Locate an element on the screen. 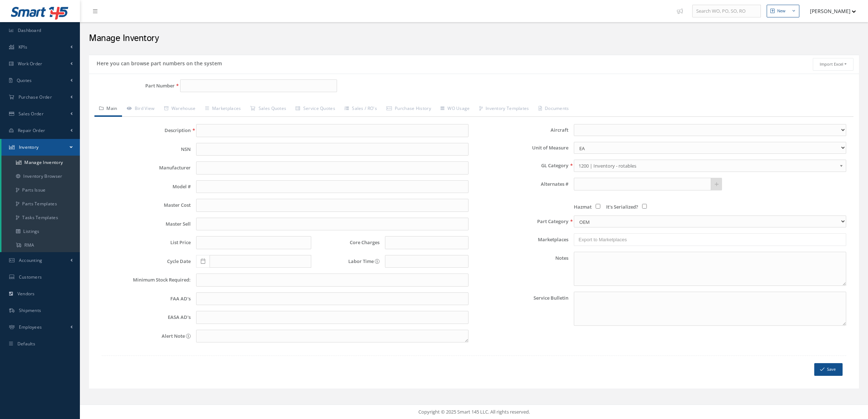 The image size is (868, 419). div: Copyright © 2025 Smart 145 LLC. All rights reserved. is located at coordinates (474, 413).